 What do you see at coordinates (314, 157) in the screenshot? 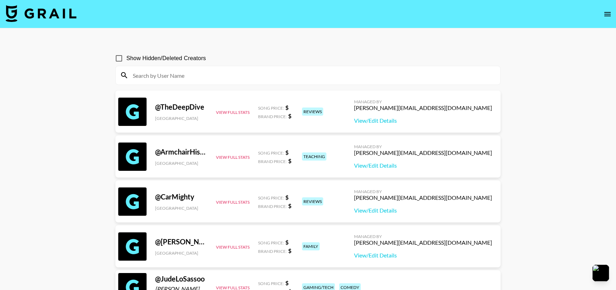
I see `div: teaching` at bounding box center [314, 157].